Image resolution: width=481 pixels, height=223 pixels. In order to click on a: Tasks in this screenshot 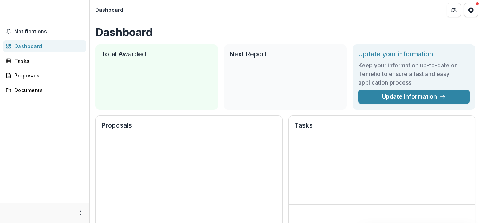, I will do `click(45, 61)`.